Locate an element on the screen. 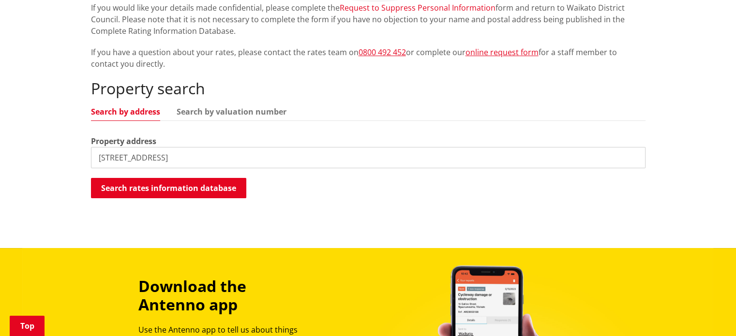  h2: Property search is located at coordinates (368, 89).